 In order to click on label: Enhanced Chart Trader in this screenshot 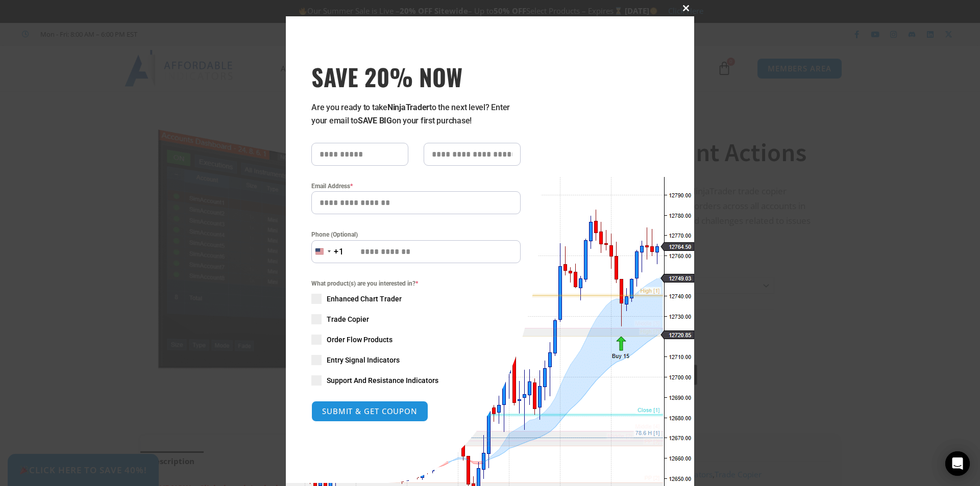, I will do `click(416, 299)`.